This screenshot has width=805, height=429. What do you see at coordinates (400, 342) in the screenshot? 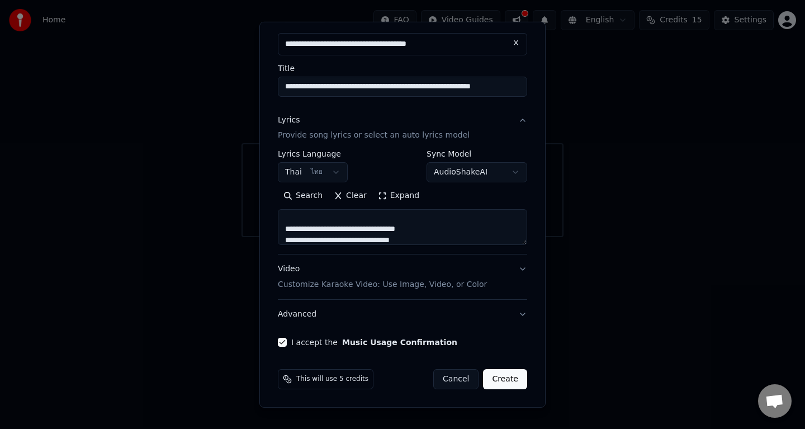
I see `button: I accept the` at bounding box center [400, 342].